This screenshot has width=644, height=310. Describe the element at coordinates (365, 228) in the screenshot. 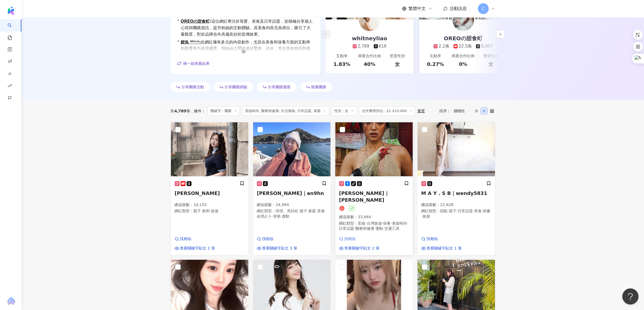

I see `span: 醫療與健康` at that location.